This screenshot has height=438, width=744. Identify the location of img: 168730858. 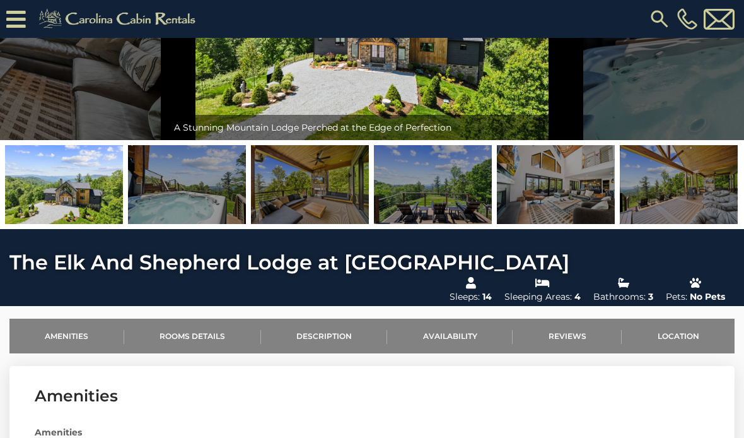
(556, 184).